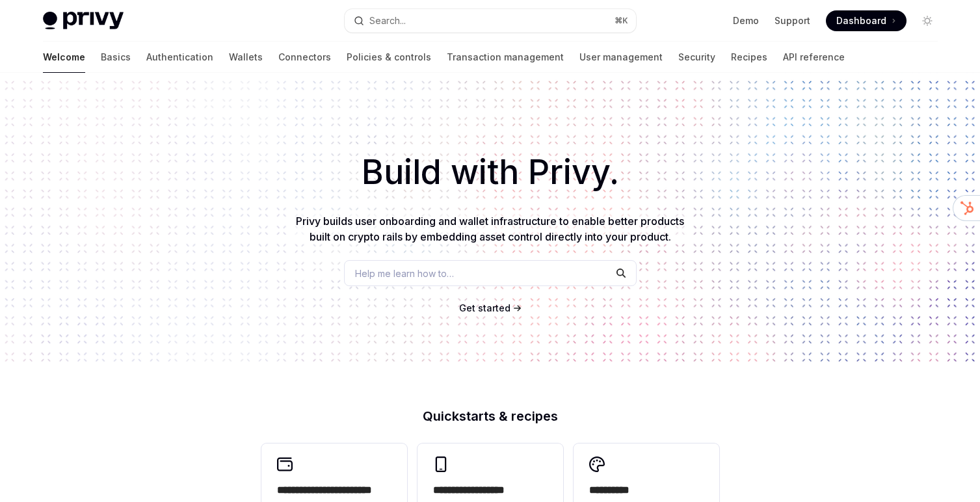  I want to click on a: Connectors, so click(304, 57).